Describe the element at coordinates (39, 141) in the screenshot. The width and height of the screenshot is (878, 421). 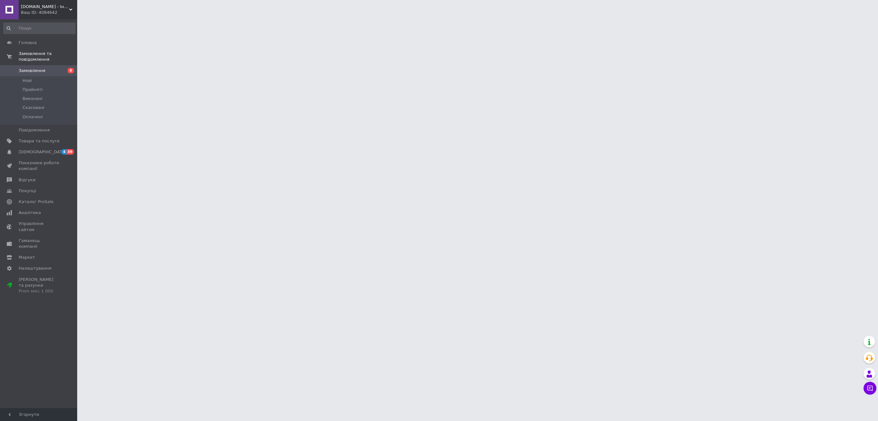
I see `span: Товари та послуги` at that location.